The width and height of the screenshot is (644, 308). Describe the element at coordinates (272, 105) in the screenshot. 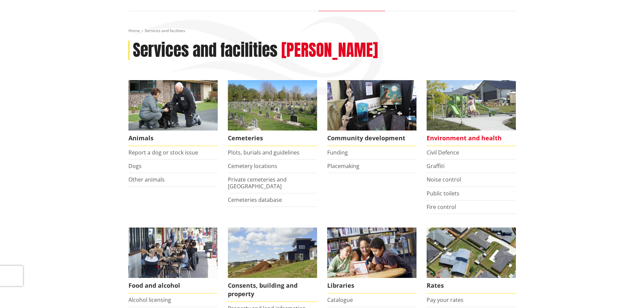

I see `img: Huntly Cemetery` at that location.